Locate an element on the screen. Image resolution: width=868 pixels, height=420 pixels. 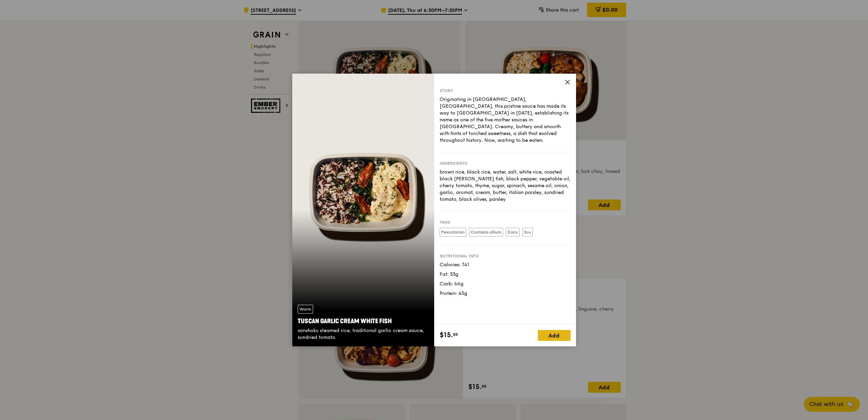
label: Pescatarian is located at coordinates (453, 232).